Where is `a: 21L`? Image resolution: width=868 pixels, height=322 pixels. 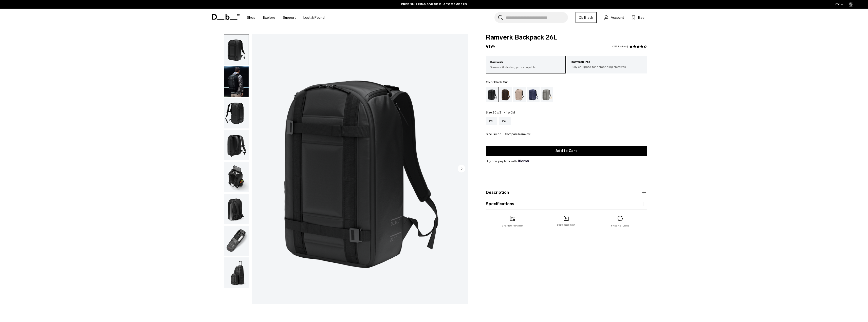 a: 21L is located at coordinates (492, 121).